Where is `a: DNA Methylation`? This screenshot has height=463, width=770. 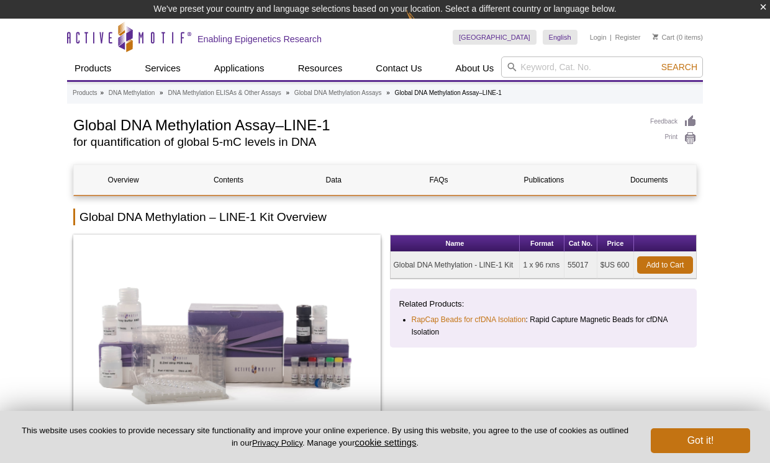
a: DNA Methylation is located at coordinates (132, 93).